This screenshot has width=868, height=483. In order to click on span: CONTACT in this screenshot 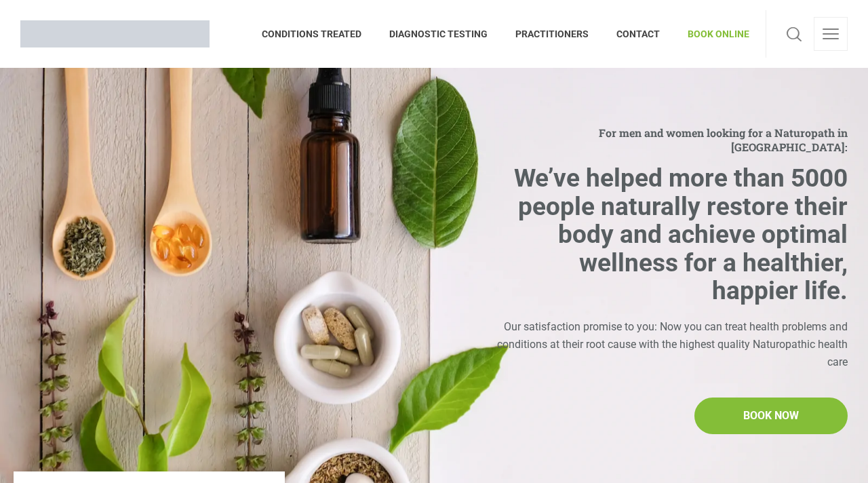, I will do `click(638, 34)`.